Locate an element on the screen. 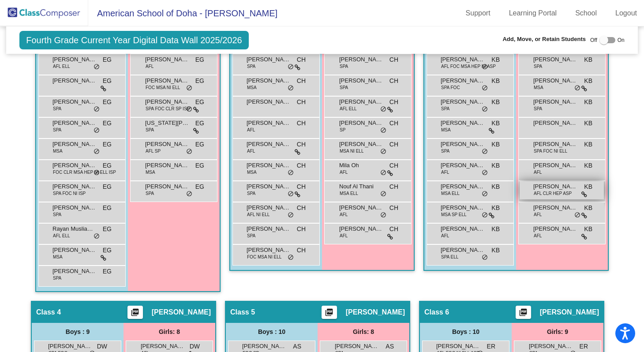 This screenshot has width=644, height=352. mat-icon: picture_as_pdf is located at coordinates (523, 314).